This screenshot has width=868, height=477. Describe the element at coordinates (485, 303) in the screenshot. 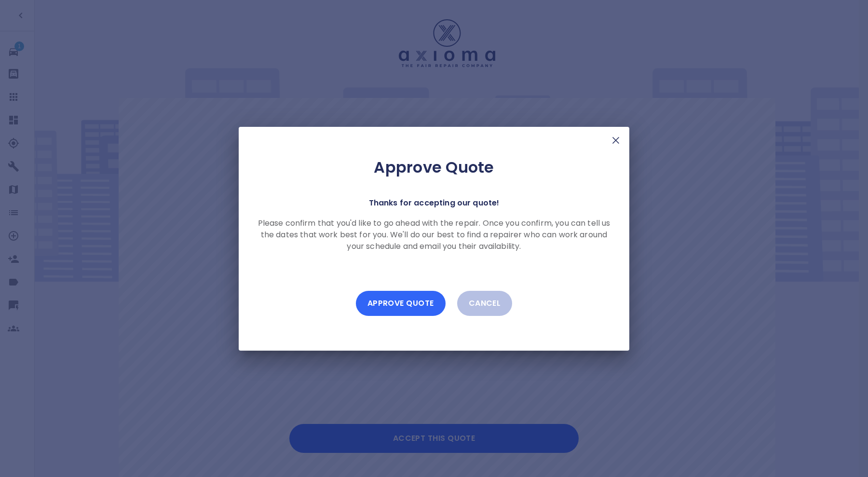

I see `button: Cancel` at that location.